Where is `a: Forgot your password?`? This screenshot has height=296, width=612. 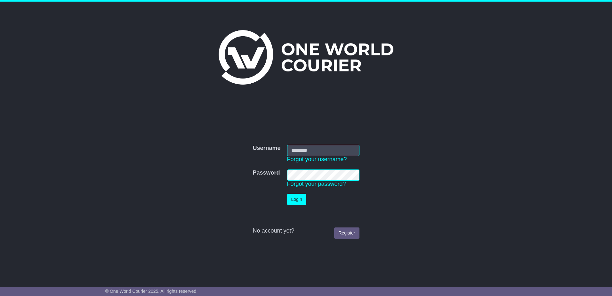 a: Forgot your password? is located at coordinates (317, 184).